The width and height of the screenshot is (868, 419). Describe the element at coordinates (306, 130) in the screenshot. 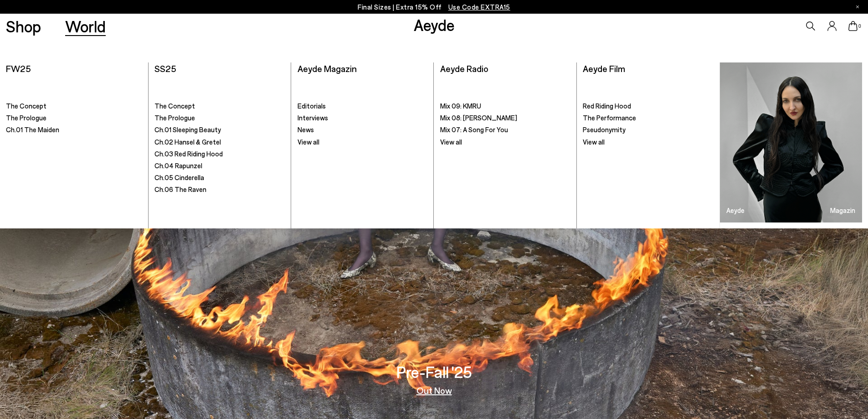

I see `span: News` at that location.